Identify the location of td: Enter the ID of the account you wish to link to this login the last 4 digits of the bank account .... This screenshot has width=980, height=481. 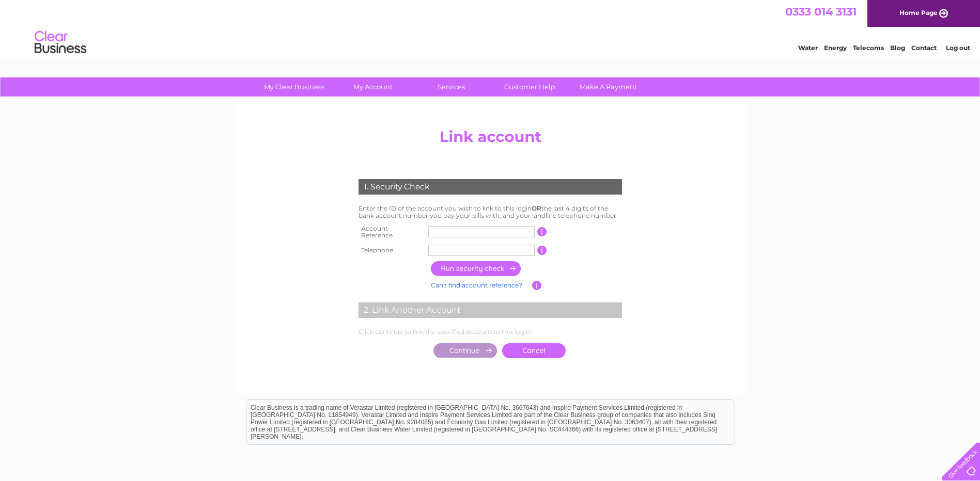
(490, 212).